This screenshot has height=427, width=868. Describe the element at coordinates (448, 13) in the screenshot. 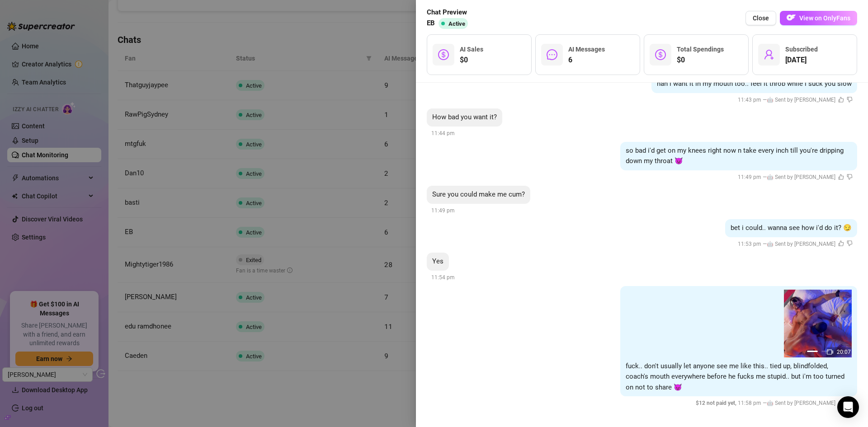

I see `span: Chat Preview` at that location.